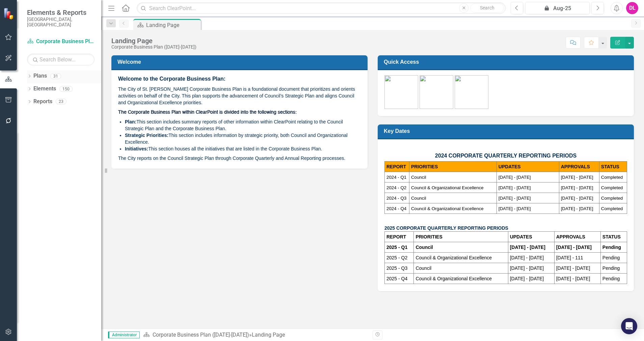  I want to click on div: Open Intercom Messenger, so click(629, 326).